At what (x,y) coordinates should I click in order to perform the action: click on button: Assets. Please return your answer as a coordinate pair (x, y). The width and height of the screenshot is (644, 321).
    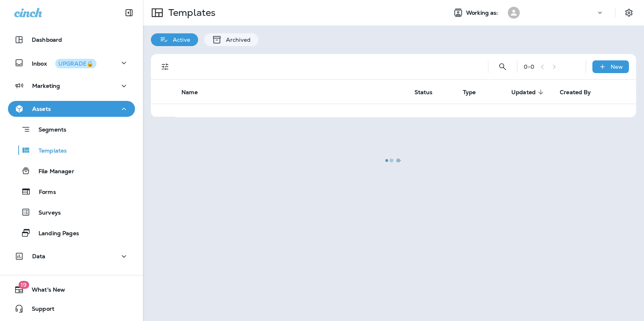
    Looking at the image, I should click on (72, 109).